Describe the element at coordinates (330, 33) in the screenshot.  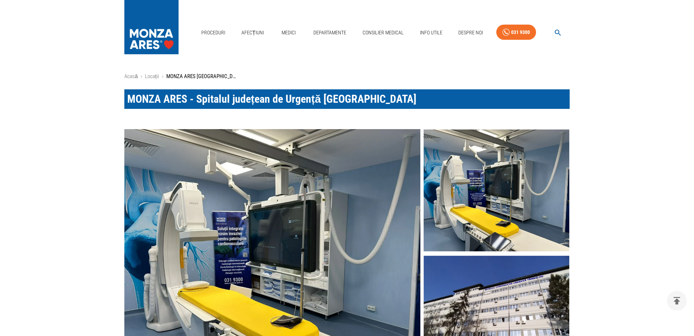
I see `a: Departamente` at that location.